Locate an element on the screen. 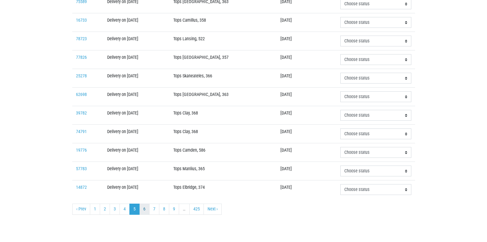 The width and height of the screenshot is (487, 242). a: 5 is located at coordinates (134, 209).